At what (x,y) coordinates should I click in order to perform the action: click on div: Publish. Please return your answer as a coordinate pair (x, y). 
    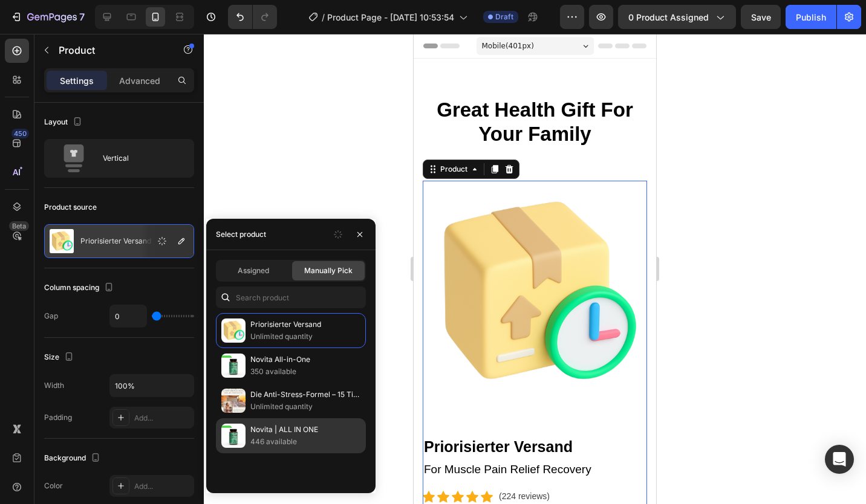
    Looking at the image, I should click on (811, 17).